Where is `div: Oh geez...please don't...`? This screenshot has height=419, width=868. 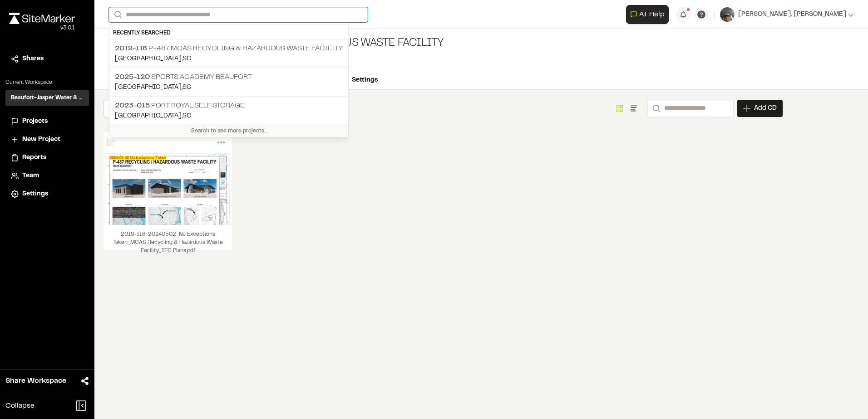
div: Oh geez...please don't... is located at coordinates (42, 28).